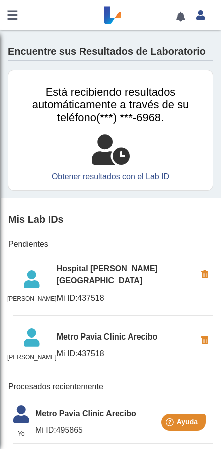 The width and height of the screenshot is (221, 449). What do you see at coordinates (36, 220) in the screenshot?
I see `h4: Mis Lab IDs` at bounding box center [36, 220].